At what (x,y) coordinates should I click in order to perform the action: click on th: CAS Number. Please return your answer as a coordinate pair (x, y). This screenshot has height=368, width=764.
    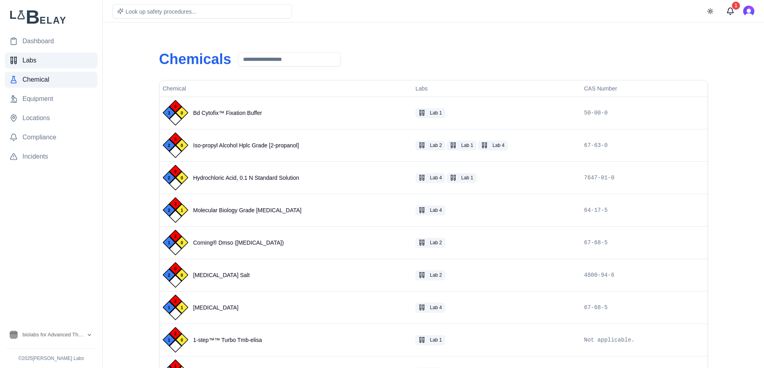
    Looking at the image, I should click on (643, 89).